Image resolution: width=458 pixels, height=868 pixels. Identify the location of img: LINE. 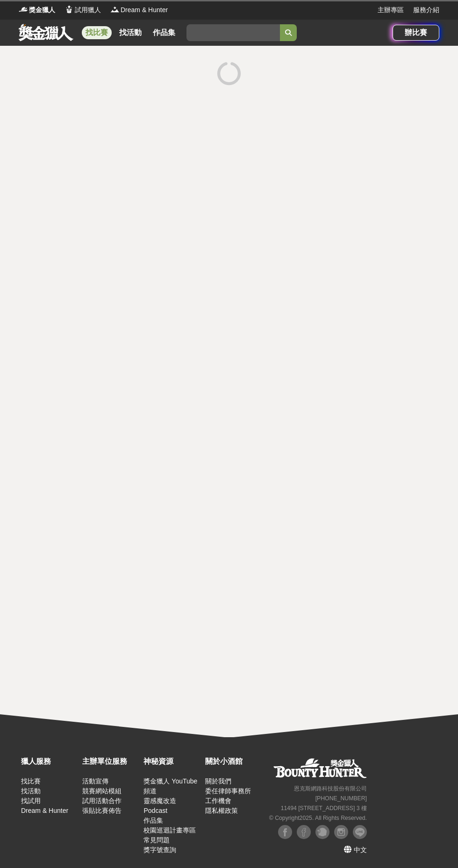
(360, 832).